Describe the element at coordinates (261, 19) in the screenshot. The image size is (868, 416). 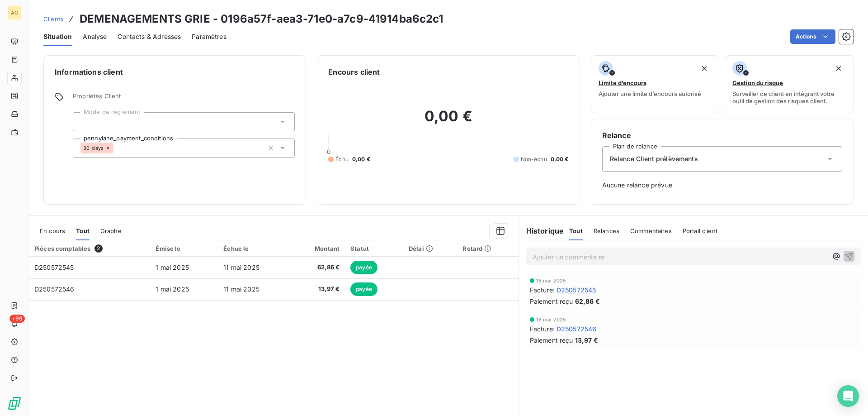
I see `h3: DEMENAGEMENTS GRIE - 0196a57f-aea3-71e0-a7c9-41914ba6c2c1` at that location.